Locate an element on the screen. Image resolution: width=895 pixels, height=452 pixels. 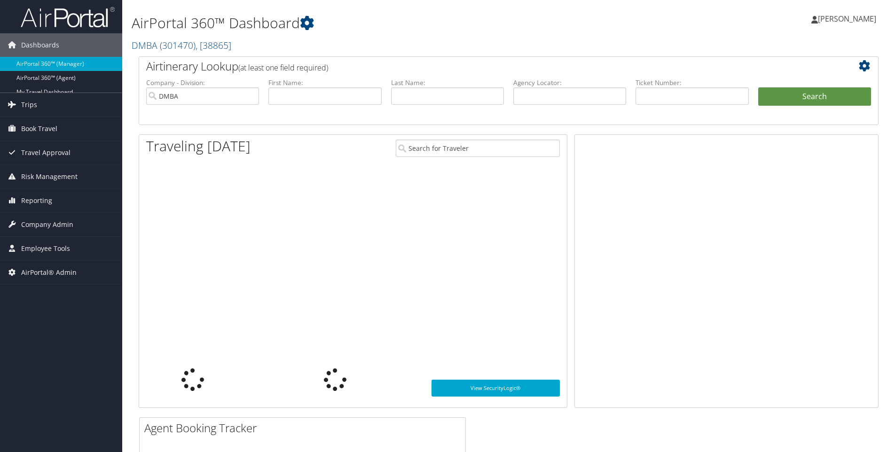
img: airportal-logo.png is located at coordinates (68, 17).